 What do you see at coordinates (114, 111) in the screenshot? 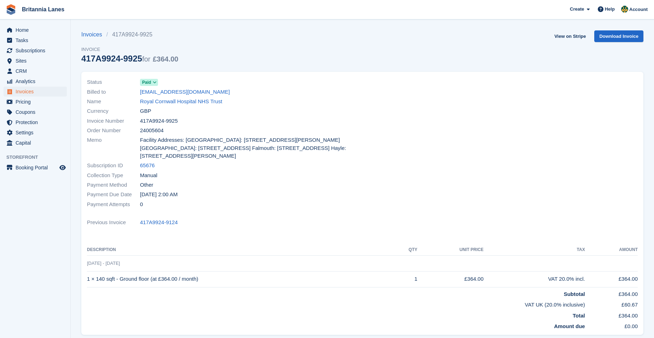
I see `span: Currency` at bounding box center [114, 111].